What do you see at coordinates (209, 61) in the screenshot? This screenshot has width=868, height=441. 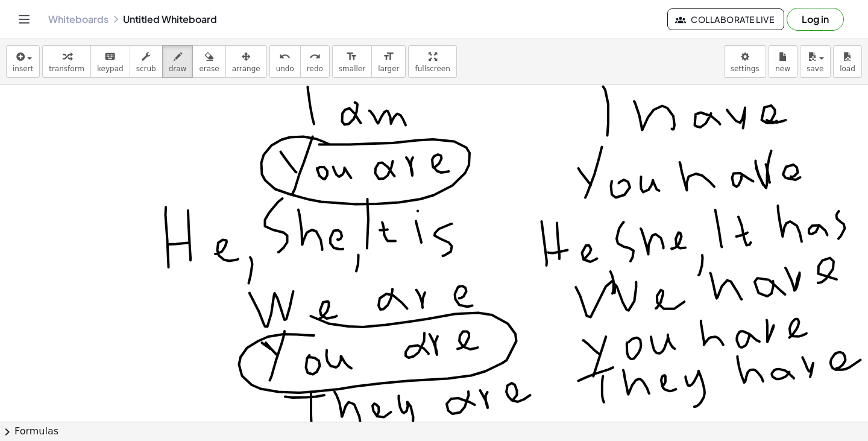 I see `button: erase` at bounding box center [209, 61].